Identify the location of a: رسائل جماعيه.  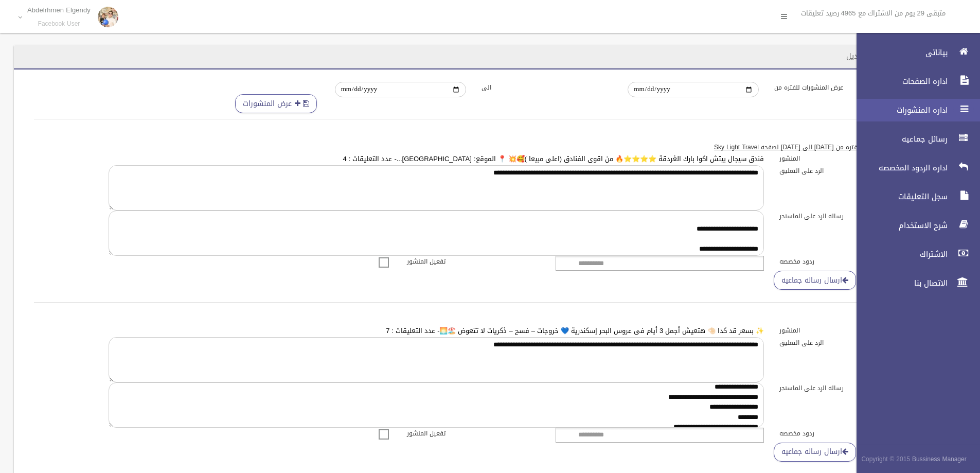
(914, 139).